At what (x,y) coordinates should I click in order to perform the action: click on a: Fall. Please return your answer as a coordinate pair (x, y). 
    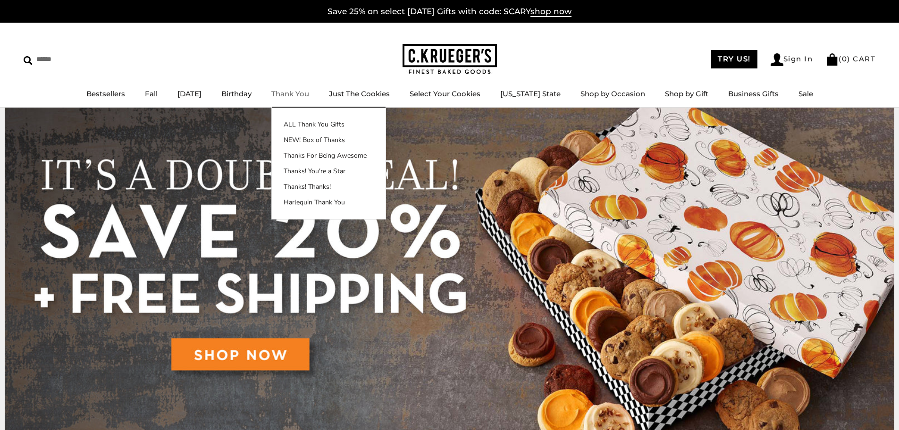
    Looking at the image, I should click on (151, 93).